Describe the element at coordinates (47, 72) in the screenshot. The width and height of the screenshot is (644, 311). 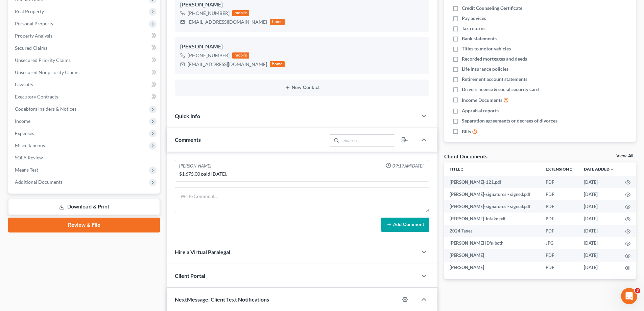
I see `span: Unsecured Nonpriority Claims` at that location.